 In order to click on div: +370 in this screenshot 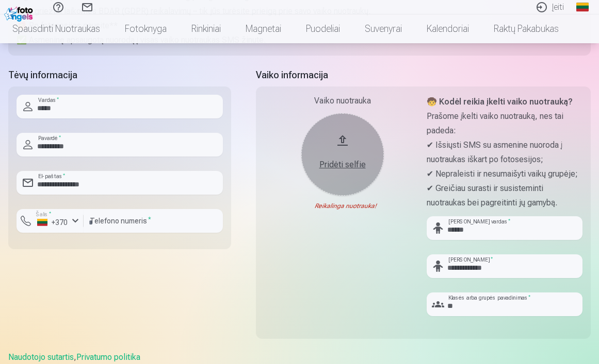, I will do `click(52, 223)`.